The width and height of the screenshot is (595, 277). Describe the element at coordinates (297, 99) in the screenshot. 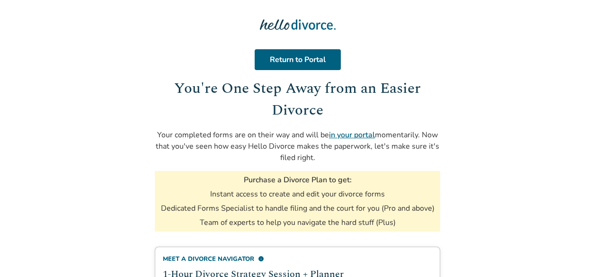

I see `h1: You're One Step Away from an Easier Divorce` at that location.